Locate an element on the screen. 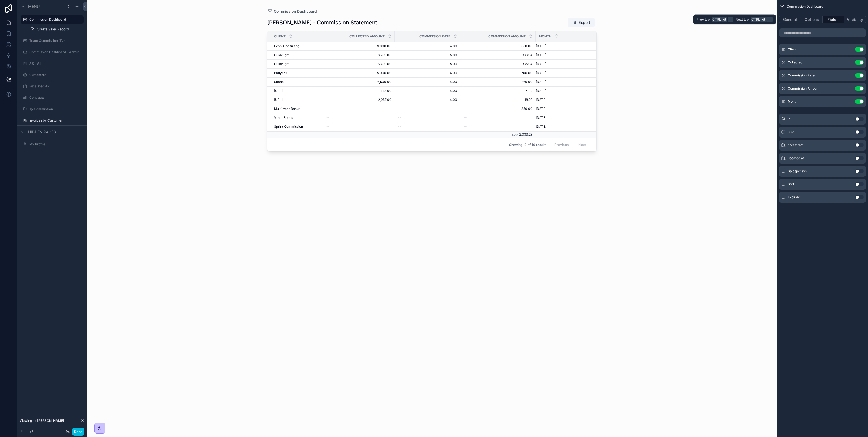 The height and width of the screenshot is (437, 868). label: Commission Dashboard - Admin is located at coordinates (55, 52).